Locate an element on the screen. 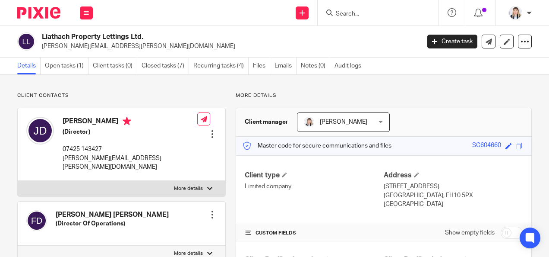 The width and height of the screenshot is (549, 257). a: Client tasks (0) is located at coordinates (115, 66).